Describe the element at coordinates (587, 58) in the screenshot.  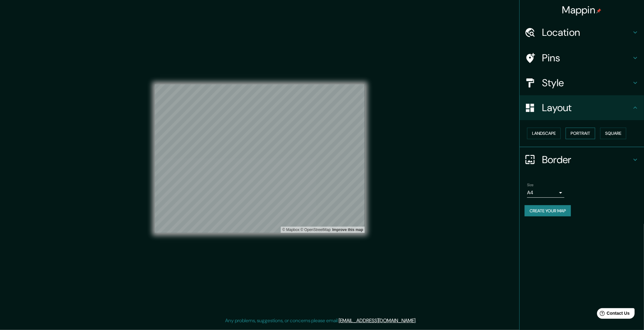
I see `h4: Pins` at that location.